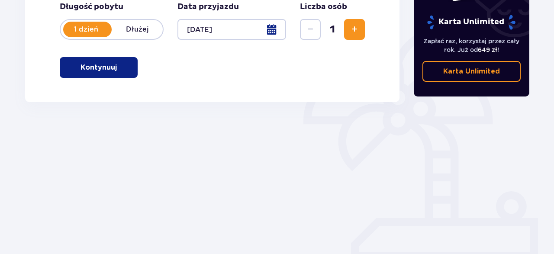 This screenshot has height=254, width=554. I want to click on p: Zapłać raz, korzystaj przez cały rok. Już od !, so click(472, 45).